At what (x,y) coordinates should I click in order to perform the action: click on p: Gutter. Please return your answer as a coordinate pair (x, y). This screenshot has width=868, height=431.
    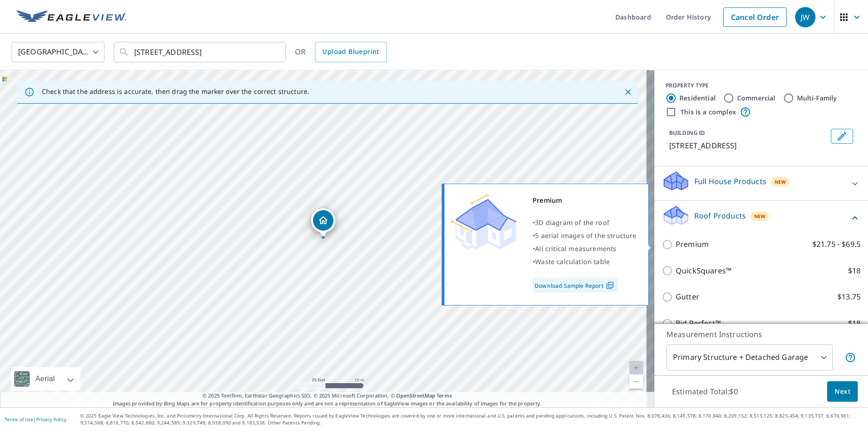
    Looking at the image, I should click on (688, 296).